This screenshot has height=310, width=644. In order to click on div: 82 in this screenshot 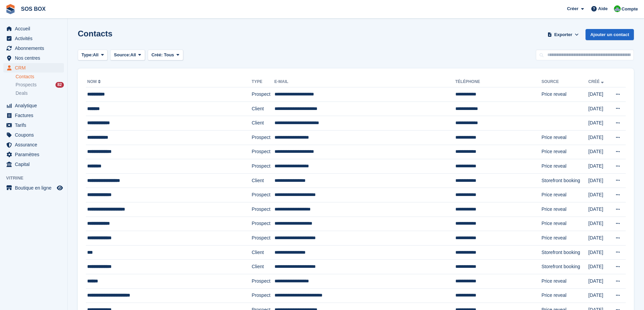, I will do `click(59, 85)`.